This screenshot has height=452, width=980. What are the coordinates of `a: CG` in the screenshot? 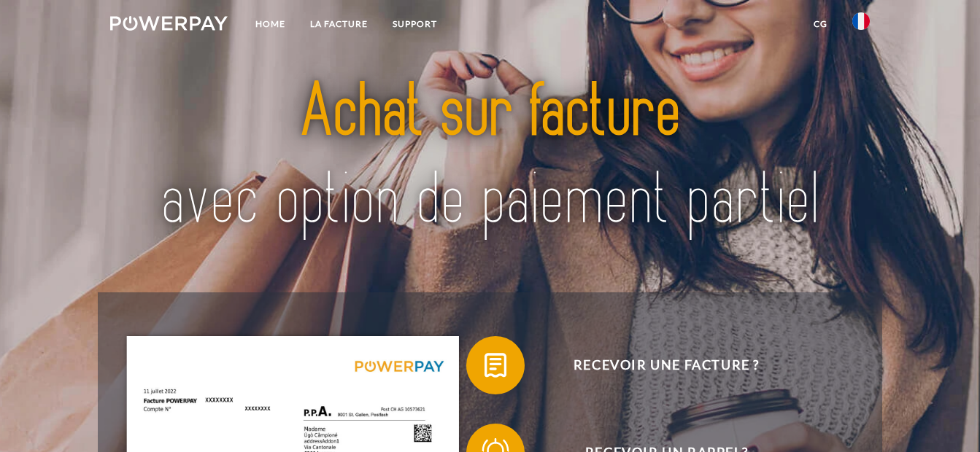 It's located at (820, 24).